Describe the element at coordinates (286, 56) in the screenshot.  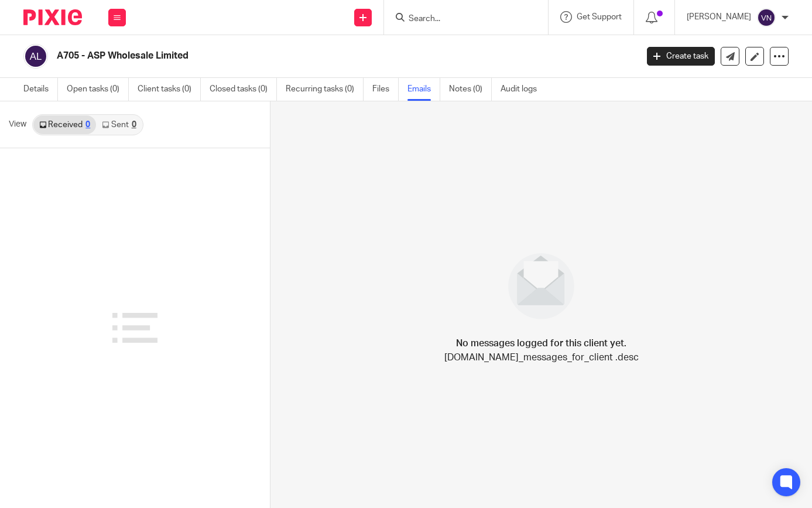
I see `h2: A705 - ASP Wholesale Limited` at that location.